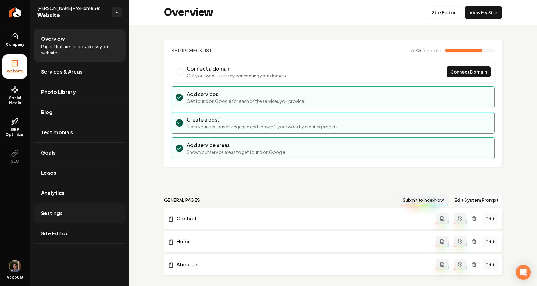  What do you see at coordinates (237, 76) in the screenshot?
I see `p: Get your website live by connecting your domain.` at bounding box center [237, 76].